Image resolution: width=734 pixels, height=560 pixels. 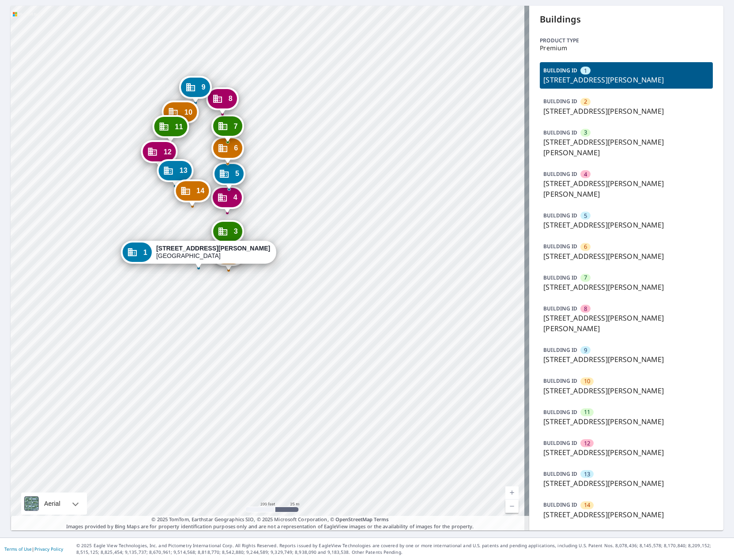 What do you see at coordinates (381, 519) in the screenshot?
I see `a: Terms` at bounding box center [381, 519].